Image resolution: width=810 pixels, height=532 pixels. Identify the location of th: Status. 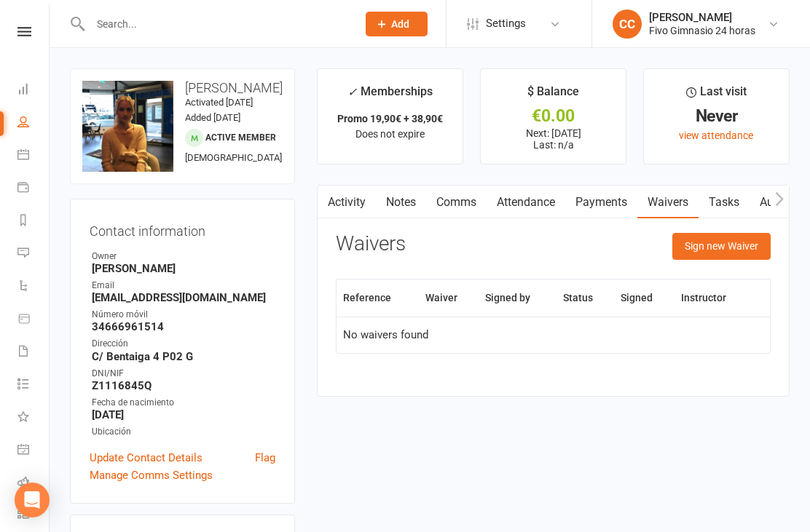
(585, 298).